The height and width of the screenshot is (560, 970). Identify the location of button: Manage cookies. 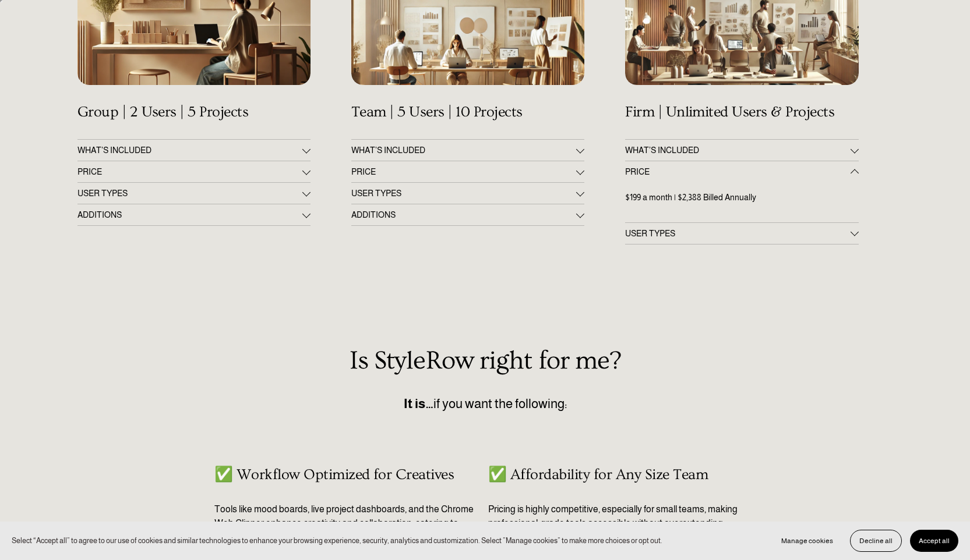
(806, 541).